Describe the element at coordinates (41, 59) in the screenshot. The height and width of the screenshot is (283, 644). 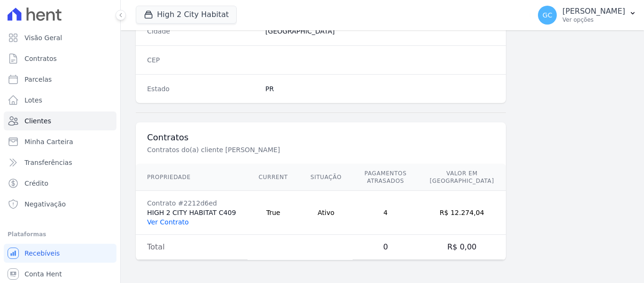
I see `span: Contratos` at that location.